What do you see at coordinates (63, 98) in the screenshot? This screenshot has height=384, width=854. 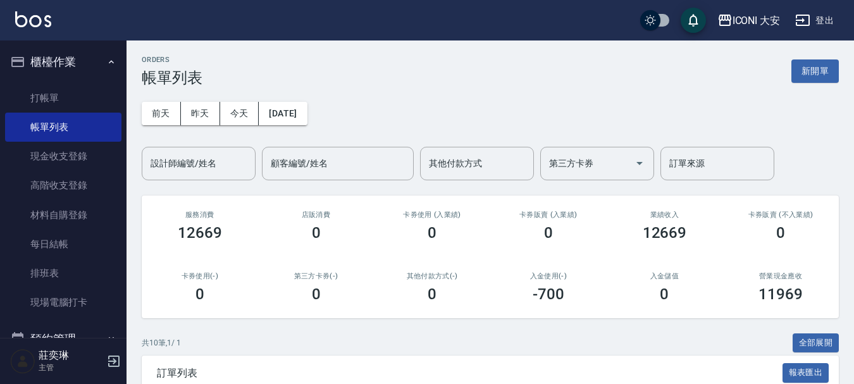 I see `a: 打帳單` at bounding box center [63, 98].